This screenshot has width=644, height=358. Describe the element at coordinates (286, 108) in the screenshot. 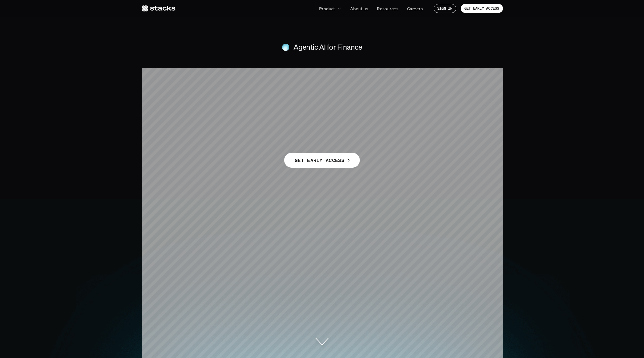

I see `span: s` at that location.